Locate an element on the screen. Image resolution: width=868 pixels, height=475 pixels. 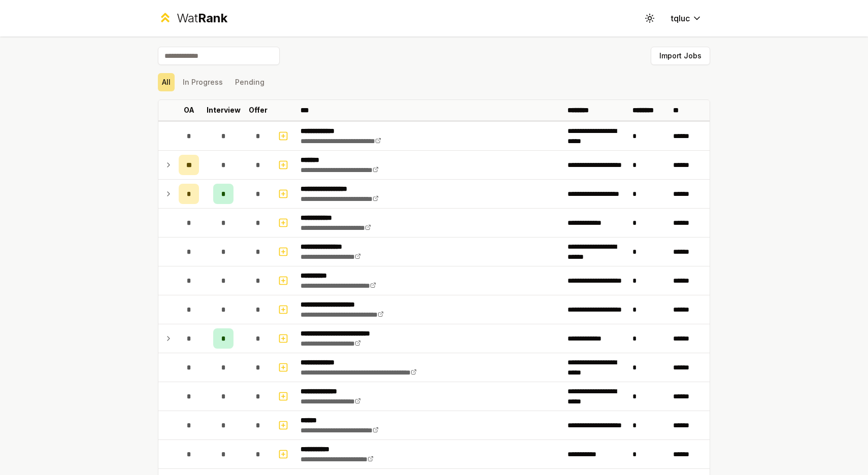
p: Offer is located at coordinates (258, 110).